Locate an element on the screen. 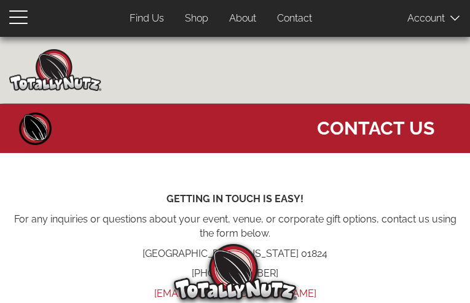 The width and height of the screenshot is (470, 303). a: About is located at coordinates (243, 18).